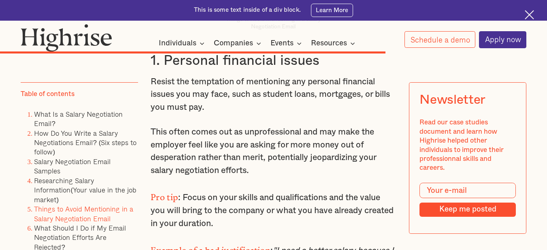 The image size is (547, 250). I want to click on a: Learn More, so click(332, 10).